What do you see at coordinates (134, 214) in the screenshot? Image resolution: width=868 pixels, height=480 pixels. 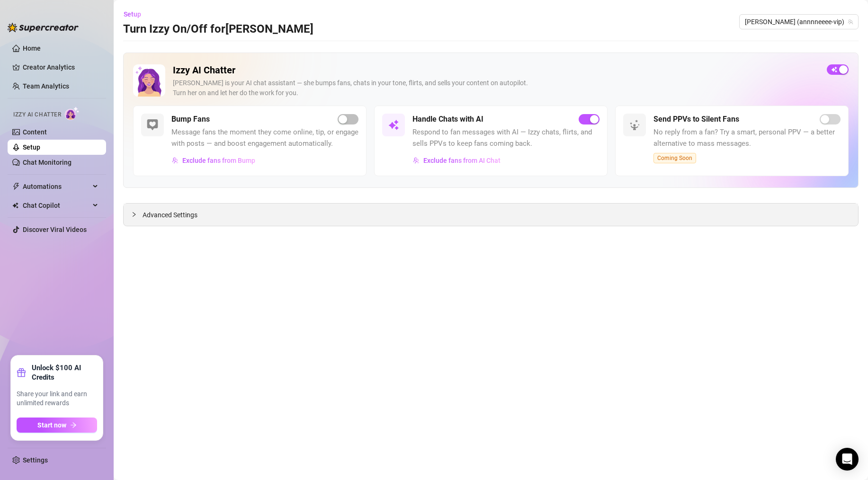 I see `span: collapsed` at bounding box center [134, 214].